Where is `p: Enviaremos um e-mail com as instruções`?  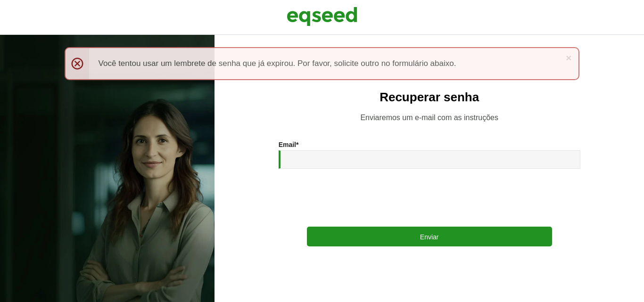
p: Enviaremos um e-mail com as instruções is located at coordinates (429, 117).